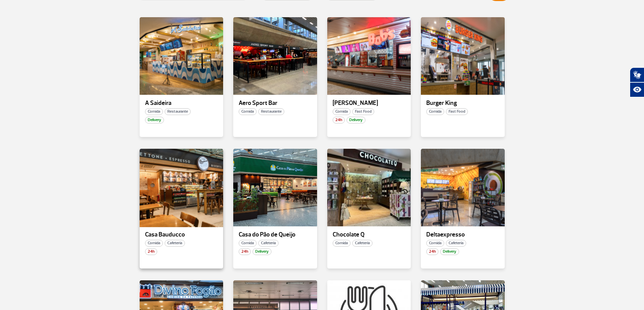 Image resolution: width=644 pixels, height=310 pixels. Describe the element at coordinates (182, 235) in the screenshot. I see `p: Casa Bauducco` at that location.